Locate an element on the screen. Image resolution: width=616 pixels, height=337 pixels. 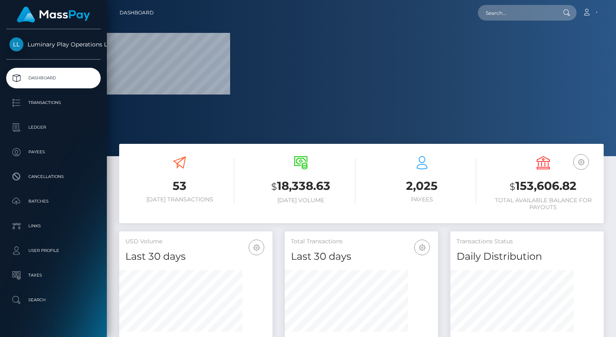
h5: USD Volume is located at coordinates (196, 242).